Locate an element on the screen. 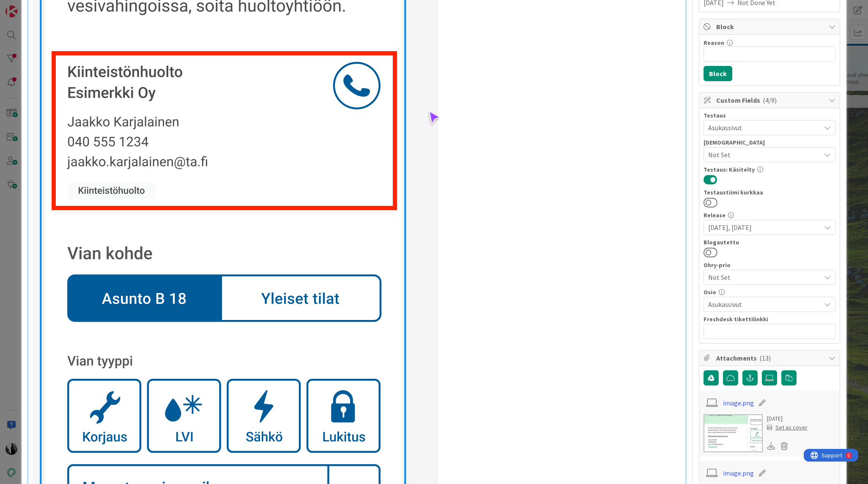  div: 6 is located at coordinates (45, 7).